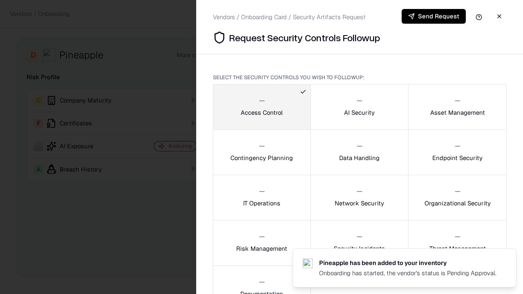 Image resolution: width=523 pixels, height=294 pixels. What do you see at coordinates (359, 198) in the screenshot?
I see `button: Network Security` at bounding box center [359, 198].